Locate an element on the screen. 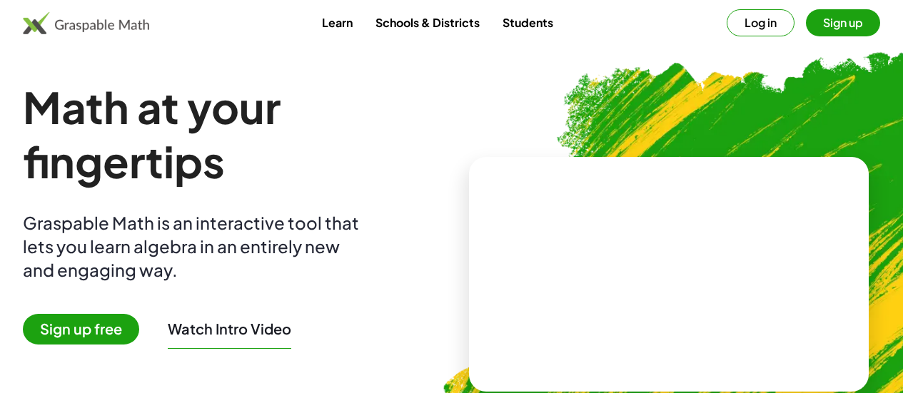  span: Sign up free is located at coordinates (81, 329).